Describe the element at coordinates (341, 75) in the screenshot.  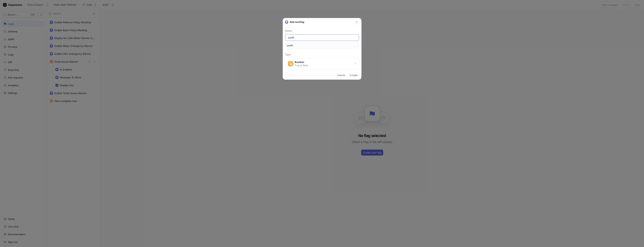
I see `button: Cancel` at that location.